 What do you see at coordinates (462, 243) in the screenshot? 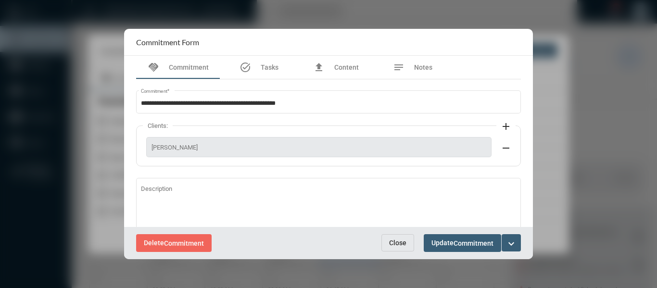
I see `button: UpdateCommitment` at bounding box center [462, 243].